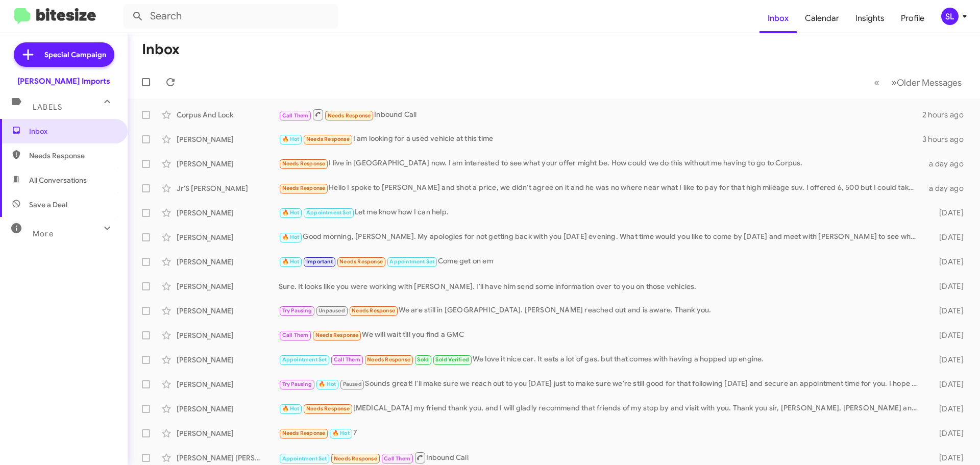 This screenshot has width=980, height=465. Describe the element at coordinates (950, 16) in the screenshot. I see `button: SL` at that location.